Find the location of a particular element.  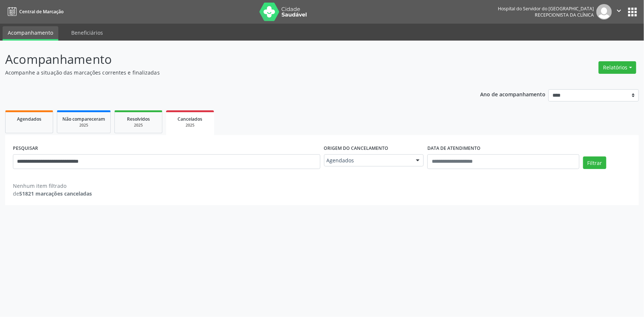

a: Central de Marcação is located at coordinates (34, 11).